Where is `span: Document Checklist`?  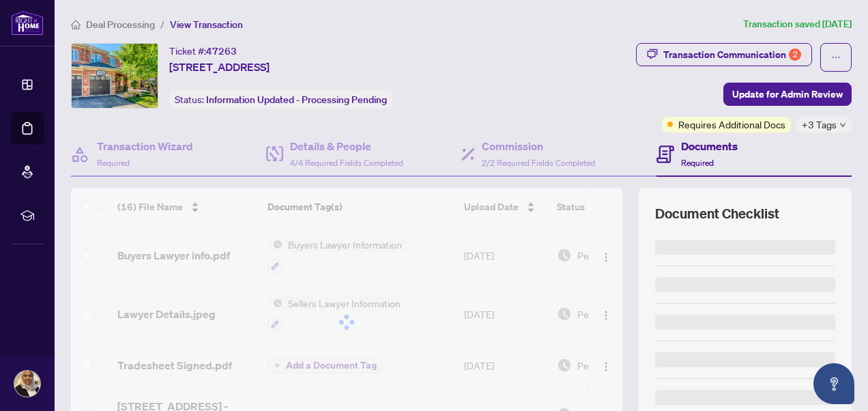 span: Document Checklist is located at coordinates (717, 214).